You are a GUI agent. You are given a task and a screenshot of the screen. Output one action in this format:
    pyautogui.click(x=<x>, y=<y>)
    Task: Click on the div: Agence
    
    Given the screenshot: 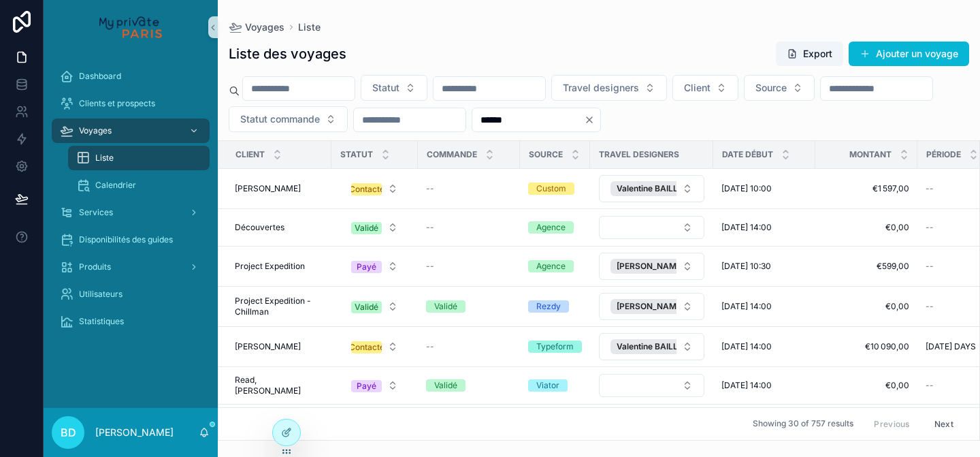 What is the action you would take?
    pyautogui.click(x=551, y=266)
    